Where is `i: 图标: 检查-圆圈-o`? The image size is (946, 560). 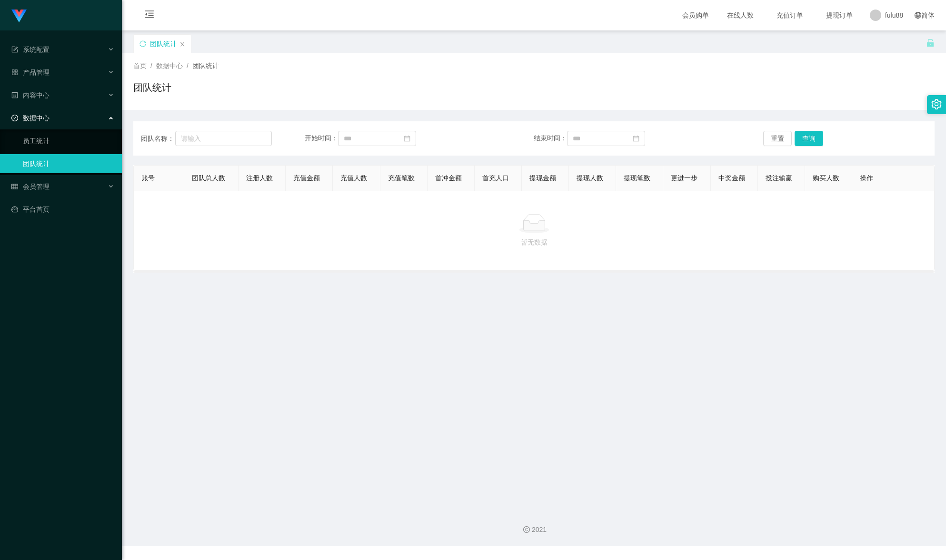
i: 图标: 检查-圆圈-o is located at coordinates (15, 118).